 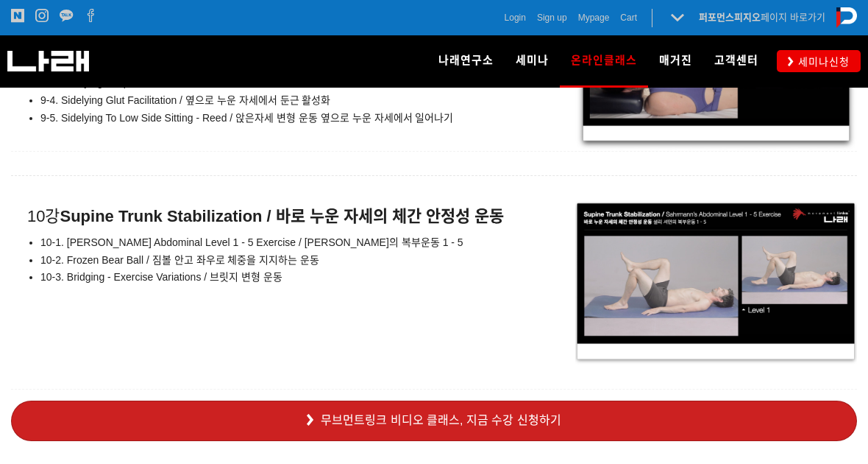 What do you see at coordinates (281, 216) in the screenshot?
I see `strong: Supine Trunk Stabilization / 바로 누운 자세의 체간 안정성 운동` at bounding box center [281, 216].